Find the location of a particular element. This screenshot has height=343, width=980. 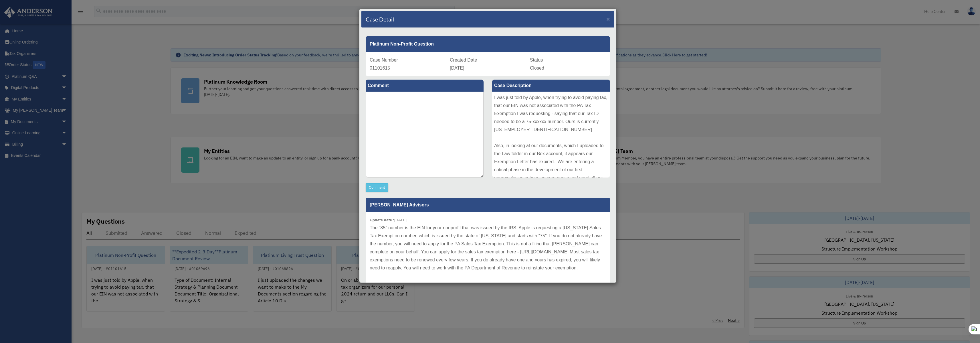

div: Platinum Non-Profit Question is located at coordinates (488, 44).